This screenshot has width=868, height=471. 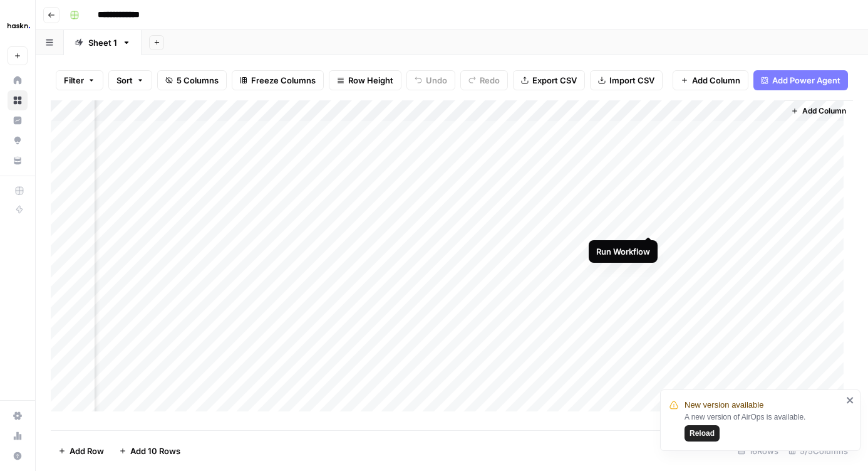 What do you see at coordinates (17, 141) in the screenshot?
I see `a: Opportunities` at bounding box center [17, 141].